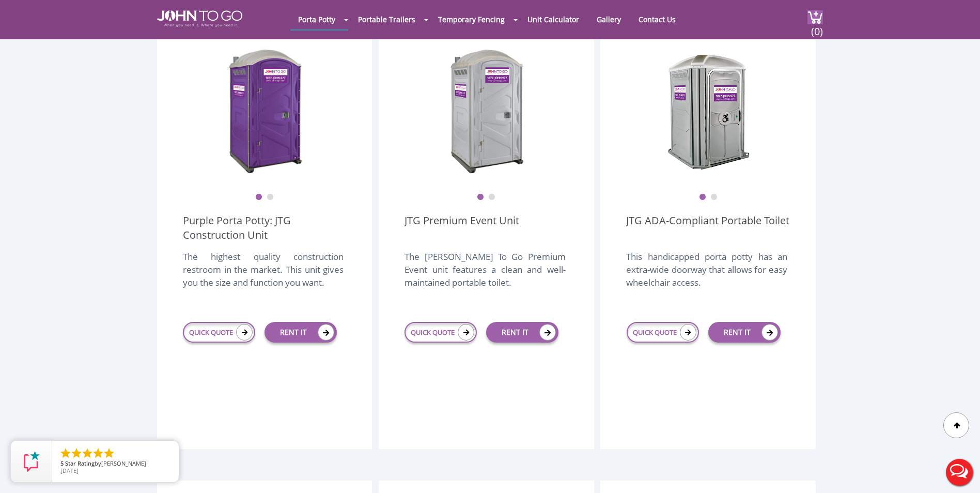 This screenshot has height=493, width=980. Describe the element at coordinates (62, 464) in the screenshot. I see `span: 5` at that location.